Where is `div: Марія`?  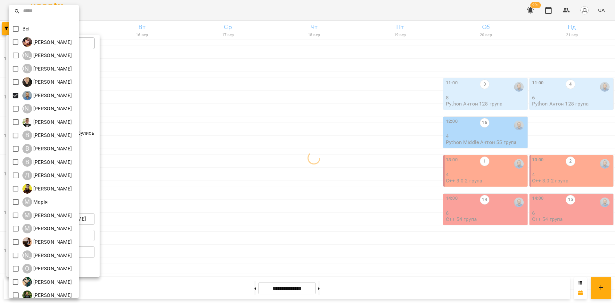
div: Марія is located at coordinates (35, 202).